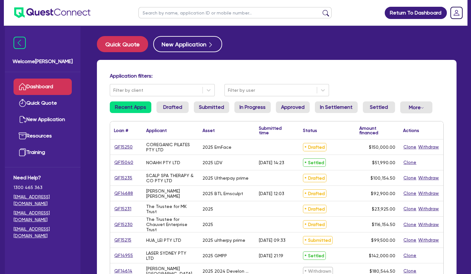 The height and width of the screenshot is (274, 471). Describe the element at coordinates (123, 240) in the screenshot. I see `a: QF15215` at that location.